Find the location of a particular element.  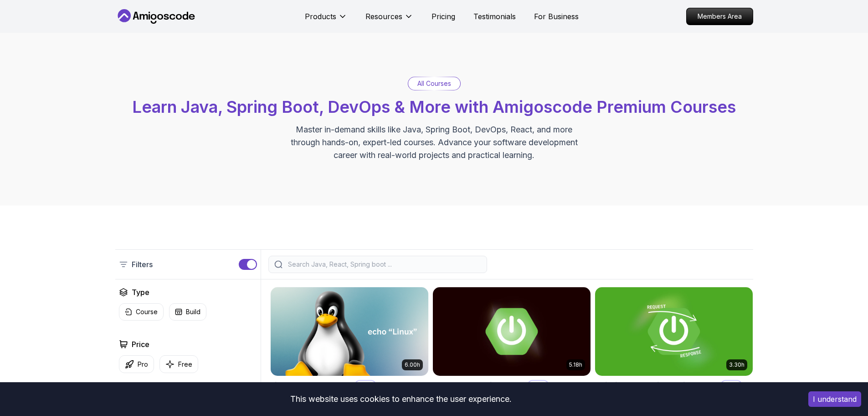

p: Filters is located at coordinates (142, 264).